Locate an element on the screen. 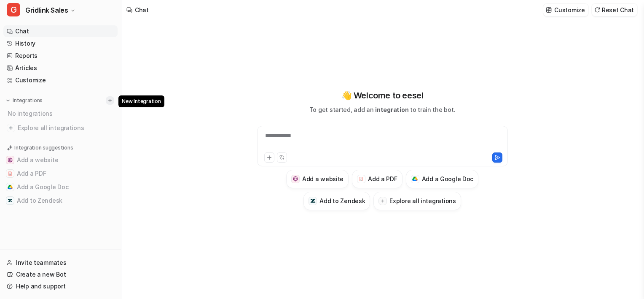 The width and height of the screenshot is (644, 299). a: Chat is located at coordinates (60, 31).